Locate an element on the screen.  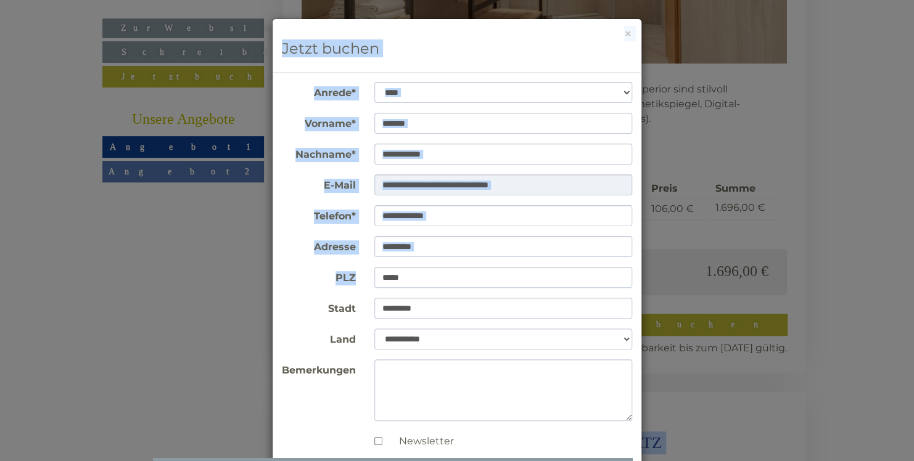
label: Nachname* is located at coordinates (319, 153).